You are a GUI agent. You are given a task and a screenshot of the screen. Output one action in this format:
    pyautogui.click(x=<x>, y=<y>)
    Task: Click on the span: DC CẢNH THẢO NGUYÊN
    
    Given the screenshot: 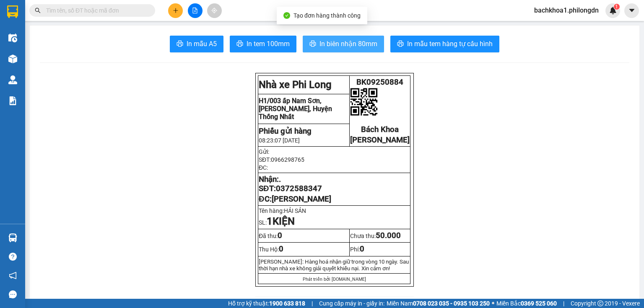 What is the action you would take?
    pyautogui.click(x=105, y=70)
    